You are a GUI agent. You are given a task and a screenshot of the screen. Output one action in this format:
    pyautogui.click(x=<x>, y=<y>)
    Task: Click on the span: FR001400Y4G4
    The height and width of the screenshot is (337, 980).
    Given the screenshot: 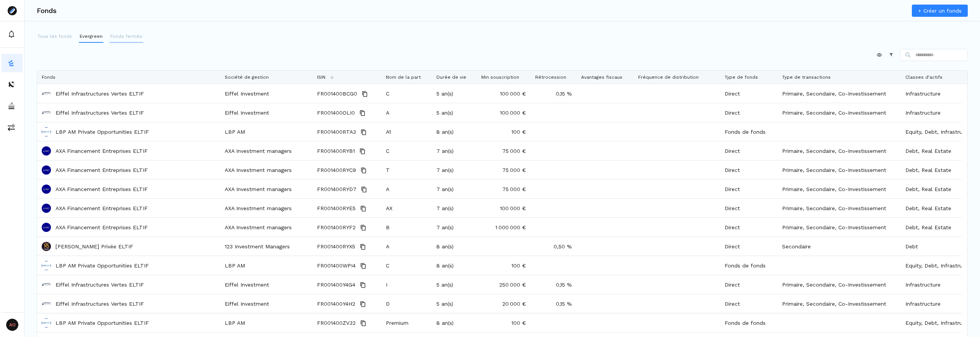 What is the action you would take?
    pyautogui.click(x=336, y=285)
    